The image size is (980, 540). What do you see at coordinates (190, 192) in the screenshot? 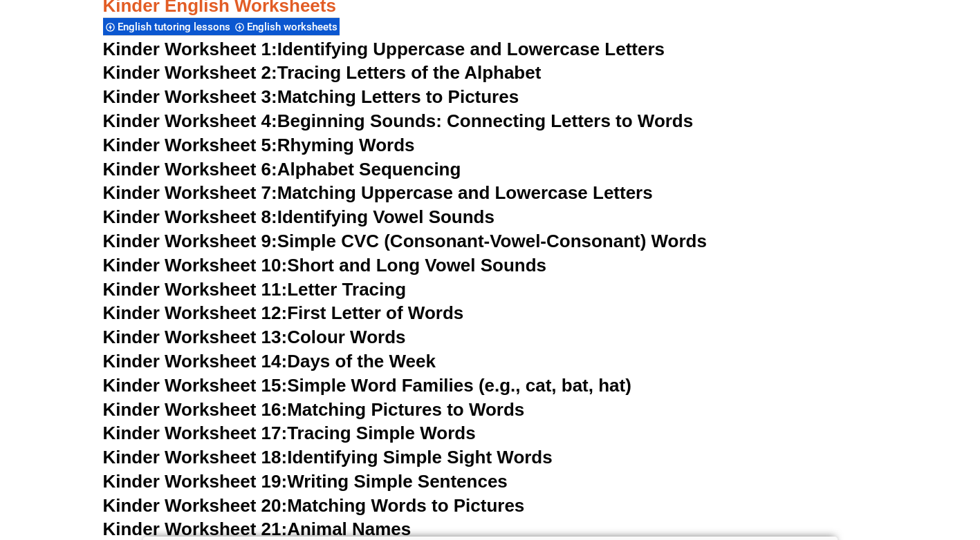
I see `span: Kinder Worksheet 7:` at bounding box center [190, 192].